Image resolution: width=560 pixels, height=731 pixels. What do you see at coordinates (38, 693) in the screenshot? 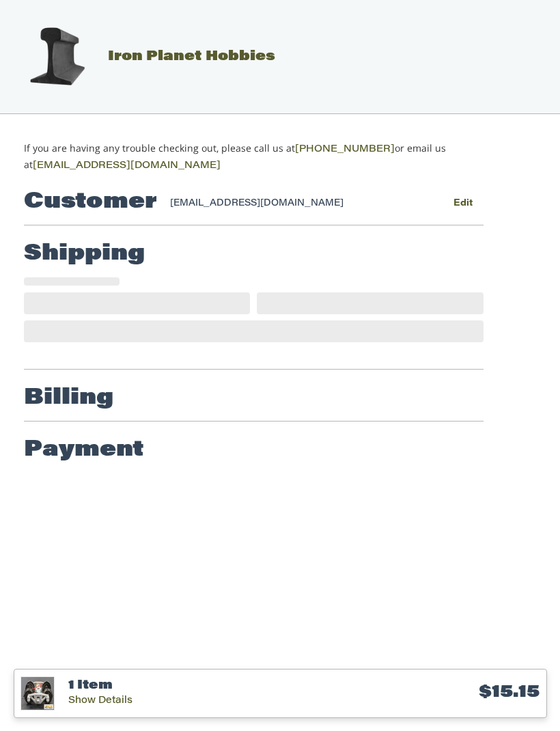
I see `img: Tangent ~ HO Scale ~ 70-Ton Gould Plain Bearing Caboose Trucks w/ Power Pickup molded in Gray Tru...` at bounding box center [38, 693].